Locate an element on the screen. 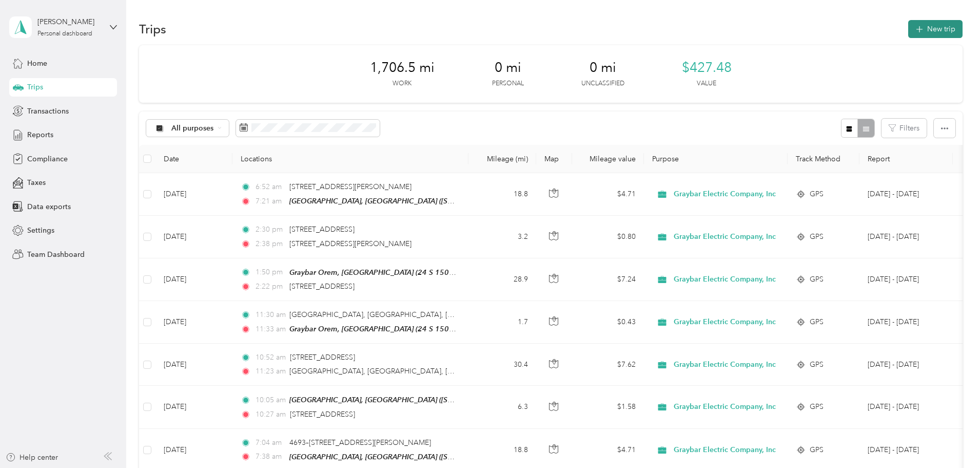  span: 2:30 pm is located at coordinates (270, 230).